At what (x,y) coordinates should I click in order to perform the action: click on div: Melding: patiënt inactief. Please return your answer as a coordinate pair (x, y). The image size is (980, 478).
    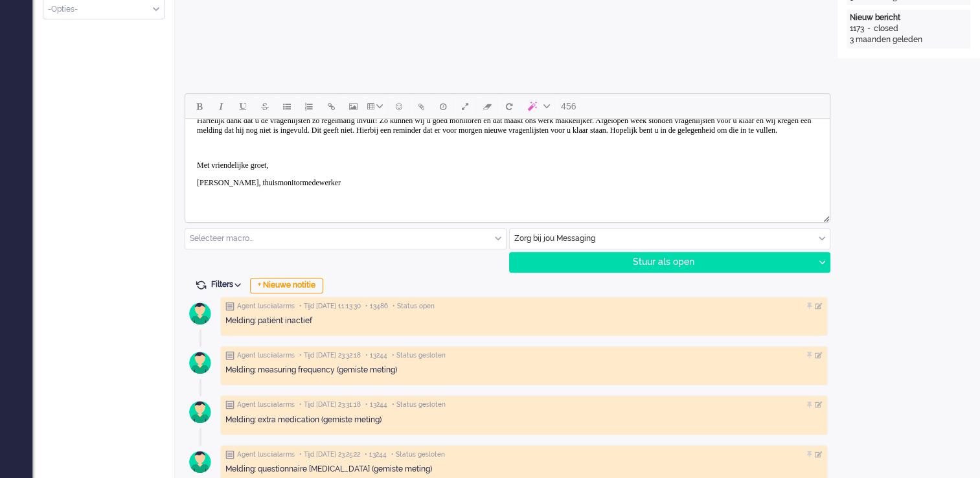
    Looking at the image, I should click on (524, 320).